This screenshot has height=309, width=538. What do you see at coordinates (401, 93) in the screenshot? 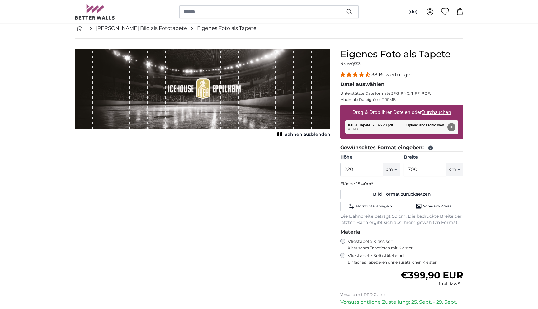
I see `p: Unterstützte Dateiformate JPG, PNG, TIFF, PDF.` at bounding box center [401, 93].